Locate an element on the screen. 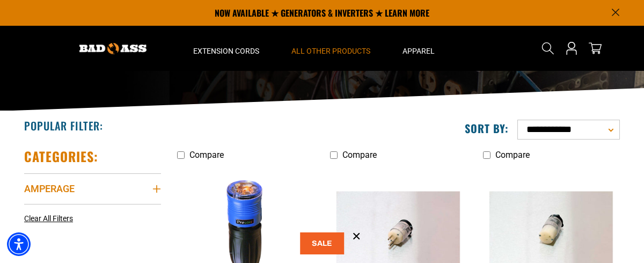 The image size is (644, 263). summary: Extension Cords is located at coordinates (226, 49).